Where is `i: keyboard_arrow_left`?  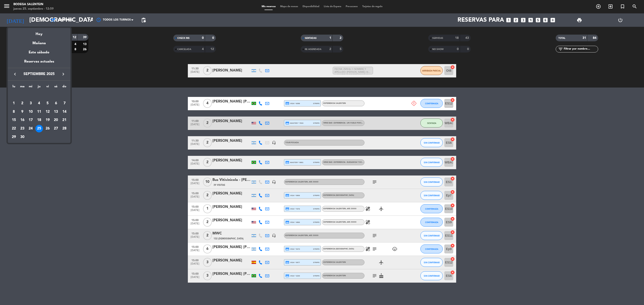
i: keyboard_arrow_left is located at coordinates (15, 74).